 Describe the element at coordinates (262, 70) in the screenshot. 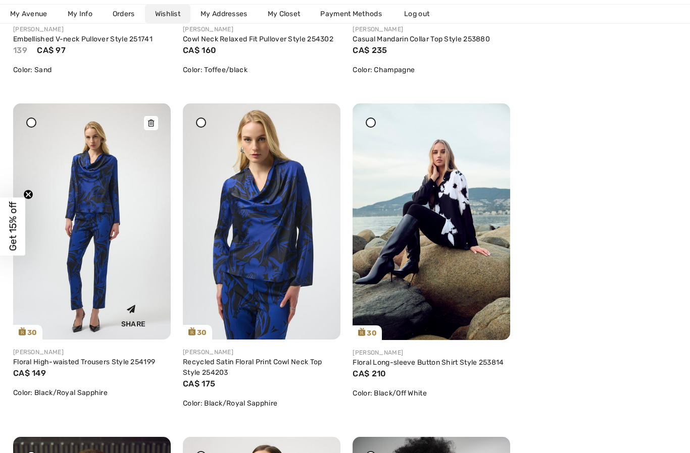

I see `div: Color: Toffee/black` at that location.